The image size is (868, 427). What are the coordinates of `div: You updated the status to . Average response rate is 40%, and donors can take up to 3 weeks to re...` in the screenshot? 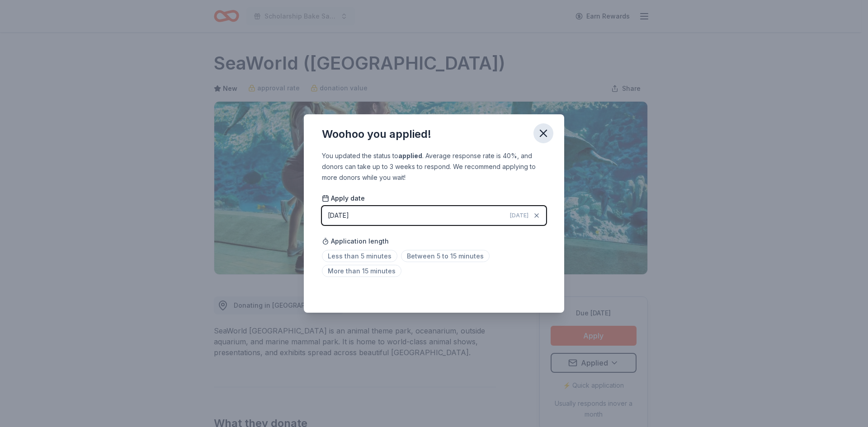 It's located at (434, 167).